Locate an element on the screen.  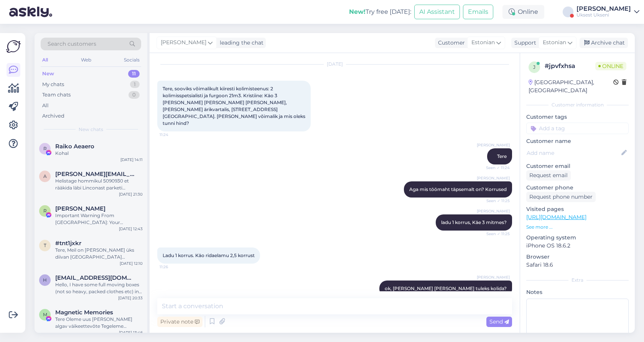
span: Seen ✓ 11:24 is located at coordinates (495, 168).